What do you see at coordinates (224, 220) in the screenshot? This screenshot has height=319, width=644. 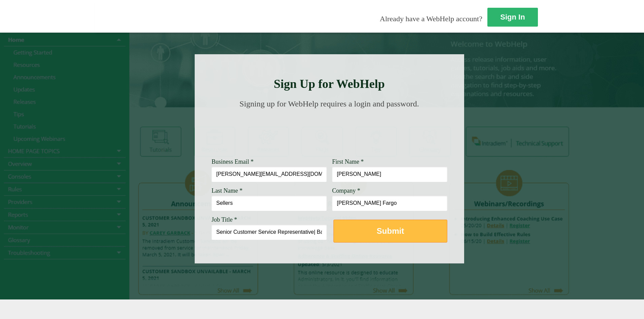 I see `span: Job Title *` at bounding box center [224, 220].